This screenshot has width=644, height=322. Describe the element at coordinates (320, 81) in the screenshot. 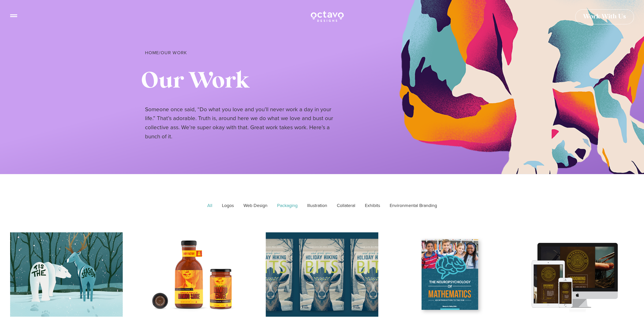

I see `h1: Our Work` at that location.